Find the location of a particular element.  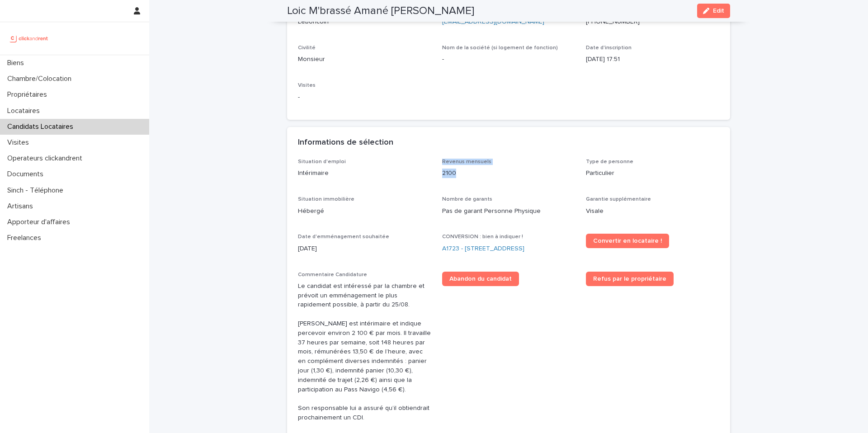

p: Artisans is located at coordinates (22, 206).